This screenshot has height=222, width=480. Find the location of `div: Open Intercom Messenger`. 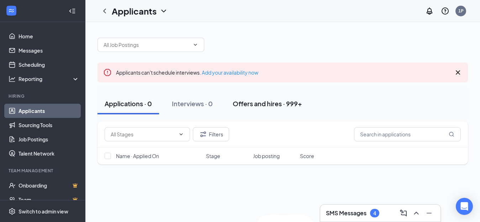

div: Open Intercom Messenger is located at coordinates (464, 207).